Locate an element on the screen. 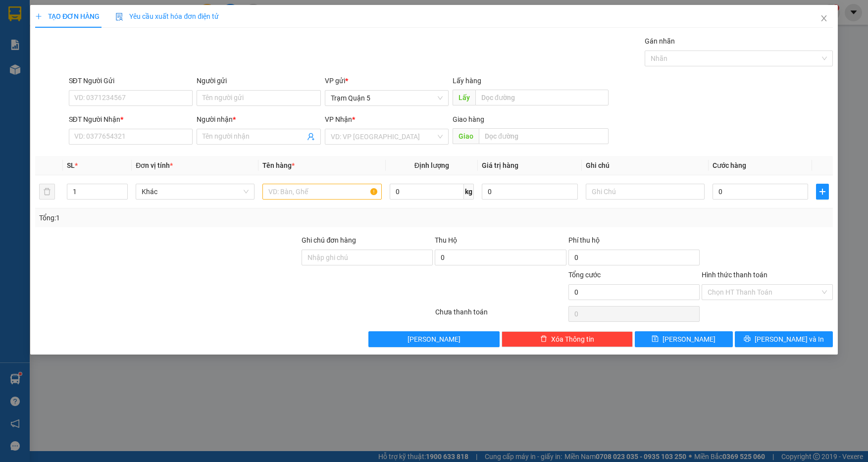 The width and height of the screenshot is (868, 462). button: Close is located at coordinates (824, 19).